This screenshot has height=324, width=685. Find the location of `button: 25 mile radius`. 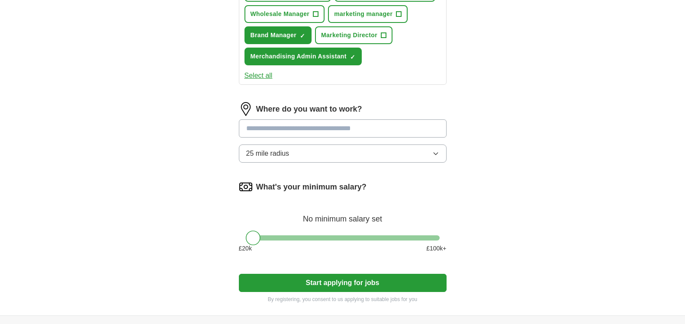

button: 25 mile radius is located at coordinates (343, 154).